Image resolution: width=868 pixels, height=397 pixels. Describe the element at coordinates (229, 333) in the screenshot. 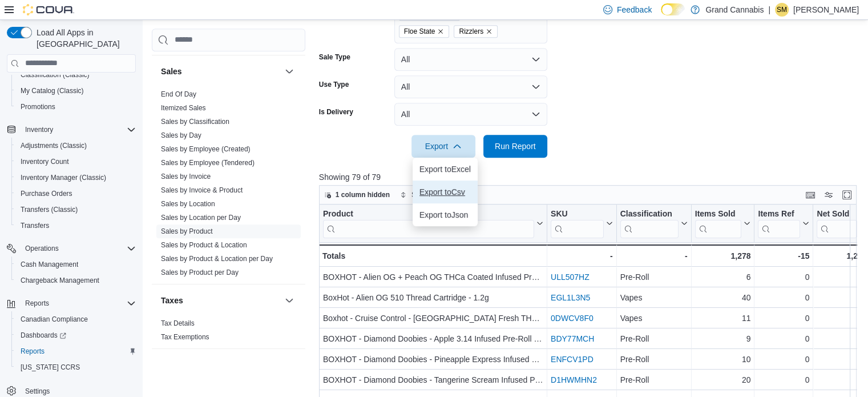

I see `div: Taxes` at that location.